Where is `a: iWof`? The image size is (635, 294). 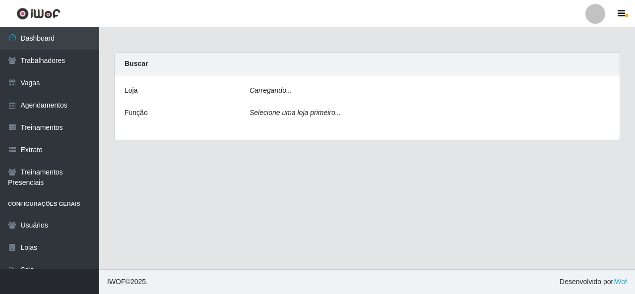
a: iWof is located at coordinates (620, 282).